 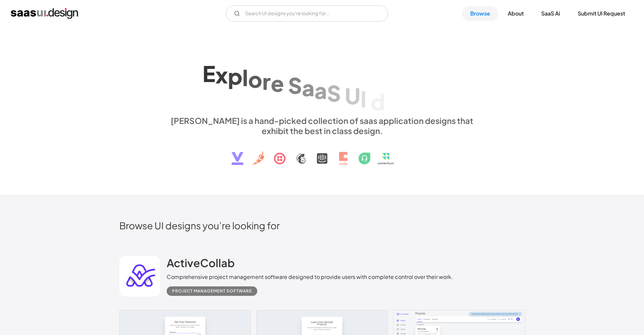 I want to click on div: Project Management Software, so click(x=212, y=291).